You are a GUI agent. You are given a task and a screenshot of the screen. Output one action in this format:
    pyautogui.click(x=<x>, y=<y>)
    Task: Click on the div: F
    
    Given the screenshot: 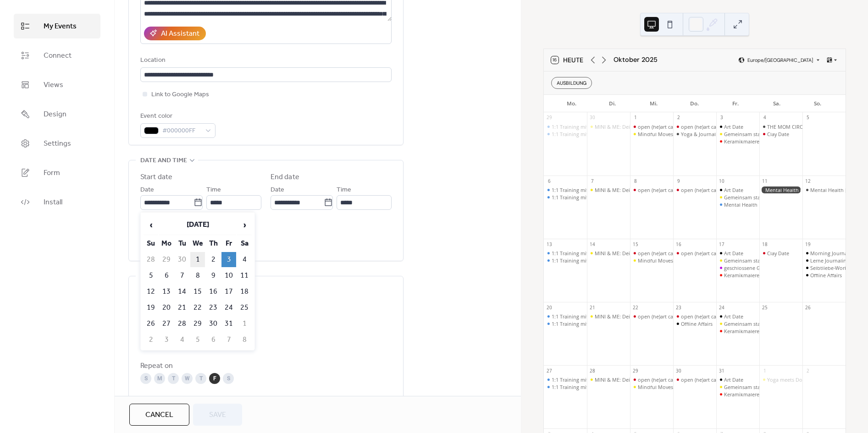 What is the action you would take?
    pyautogui.click(x=214, y=379)
    